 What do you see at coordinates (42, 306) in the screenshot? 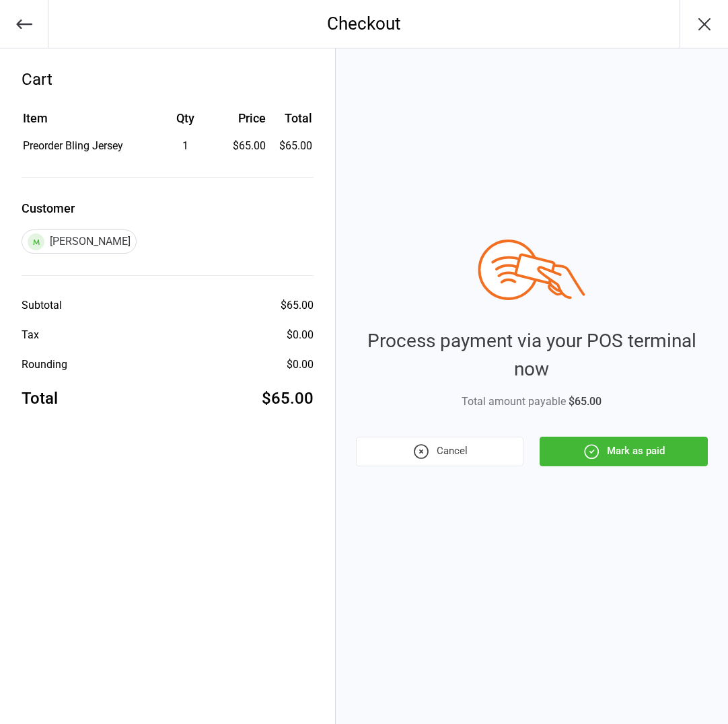
I see `div: Subtotal` at bounding box center [42, 306].